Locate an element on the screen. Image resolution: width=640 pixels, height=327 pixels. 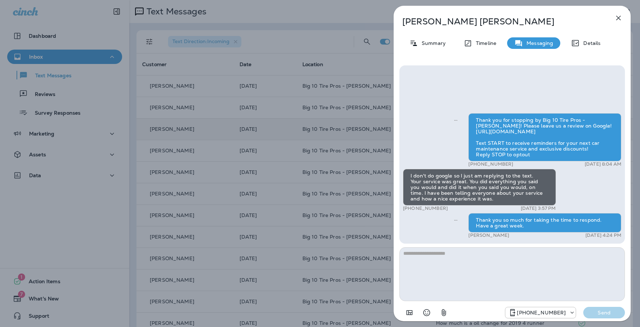
button: Select an emoji is located at coordinates (427, 312).